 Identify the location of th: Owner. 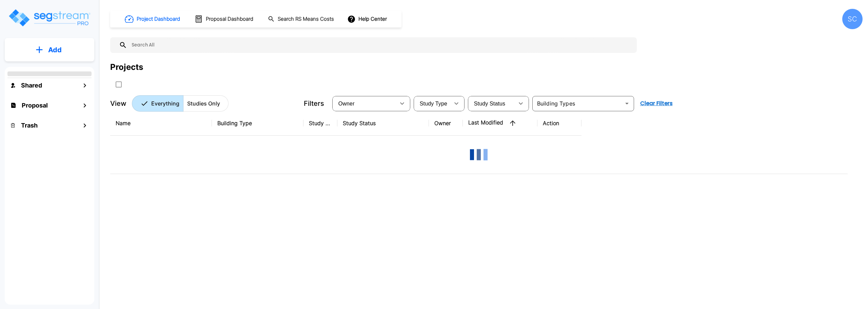
(446, 123).